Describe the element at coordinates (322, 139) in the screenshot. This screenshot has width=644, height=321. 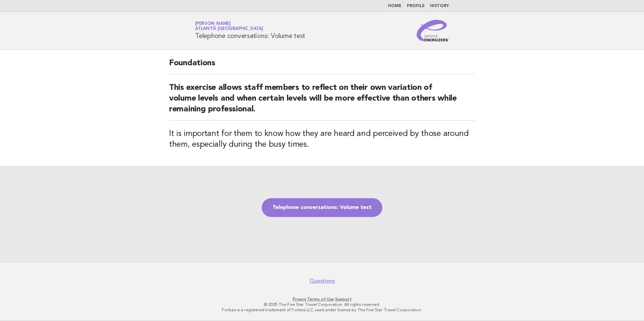
I see `h3: It is important for them to know how they are heard and perceived by those around them, especiall...` at that location.